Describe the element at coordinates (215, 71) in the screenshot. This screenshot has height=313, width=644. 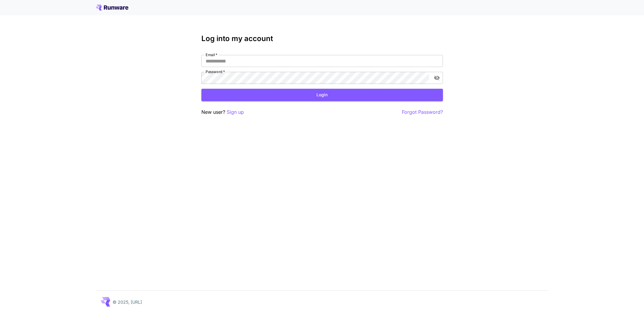
I see `label: Password` at that location.